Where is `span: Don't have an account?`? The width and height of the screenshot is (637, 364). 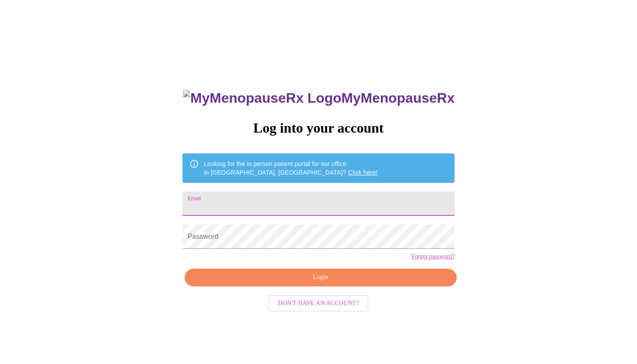
span: Don't have an account? is located at coordinates (319, 303).